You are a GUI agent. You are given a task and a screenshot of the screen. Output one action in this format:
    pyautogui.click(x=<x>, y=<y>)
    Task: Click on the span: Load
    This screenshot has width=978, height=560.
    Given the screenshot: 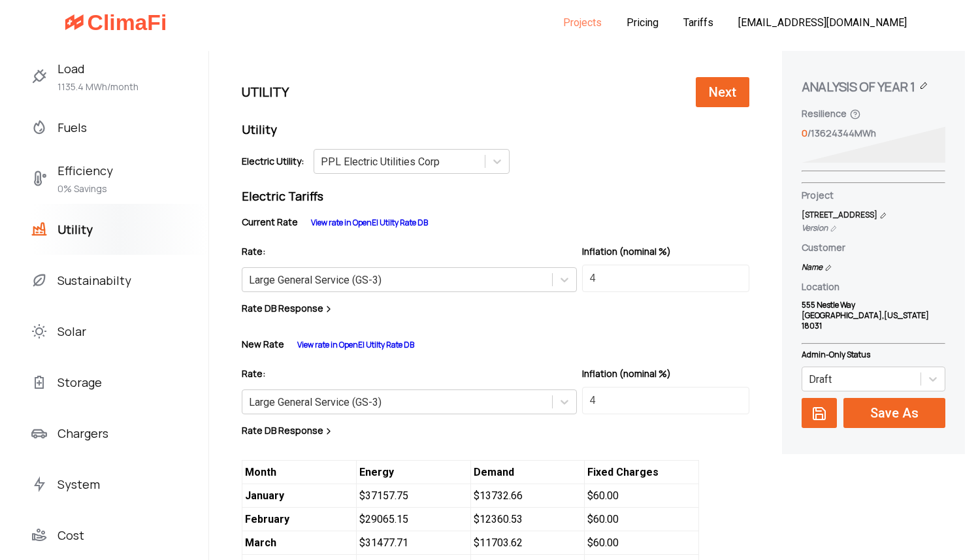 What is the action you would take?
    pyautogui.click(x=98, y=69)
    